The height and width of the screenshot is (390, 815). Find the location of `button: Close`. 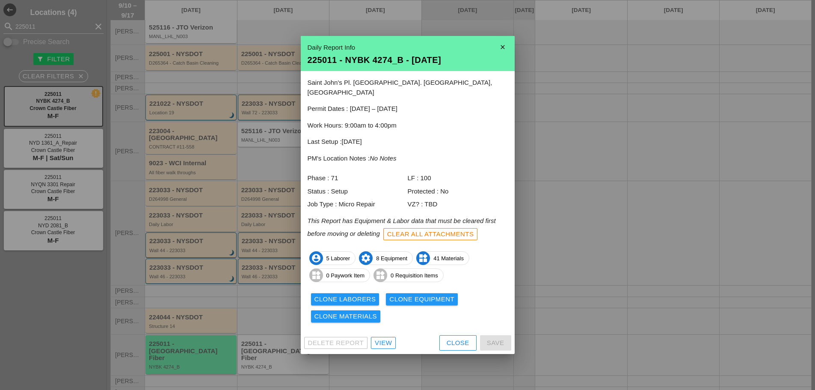

button: Close is located at coordinates (458, 343).